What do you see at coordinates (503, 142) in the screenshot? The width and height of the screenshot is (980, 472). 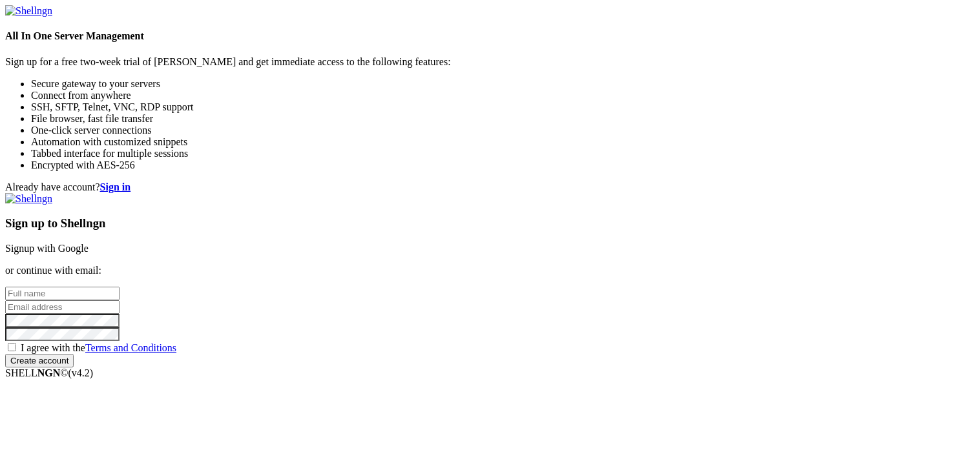 I see `li: Automation with customized snippets` at bounding box center [503, 142].